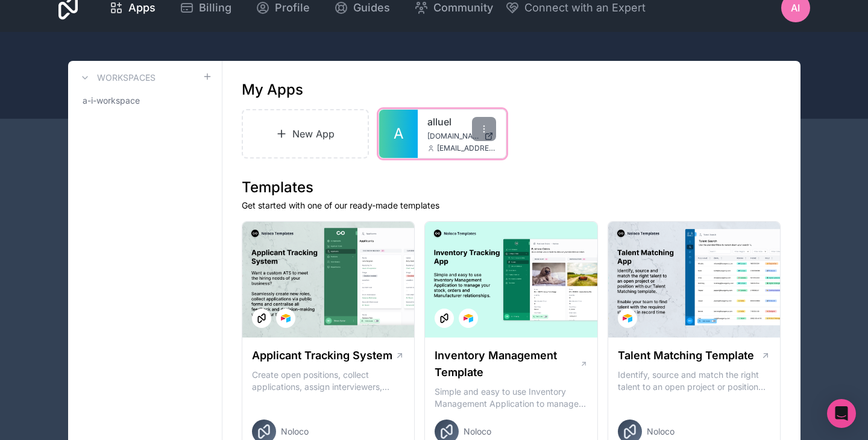 This screenshot has width=868, height=440. What do you see at coordinates (144, 101) in the screenshot?
I see `a: a-i-workspace` at bounding box center [144, 101].